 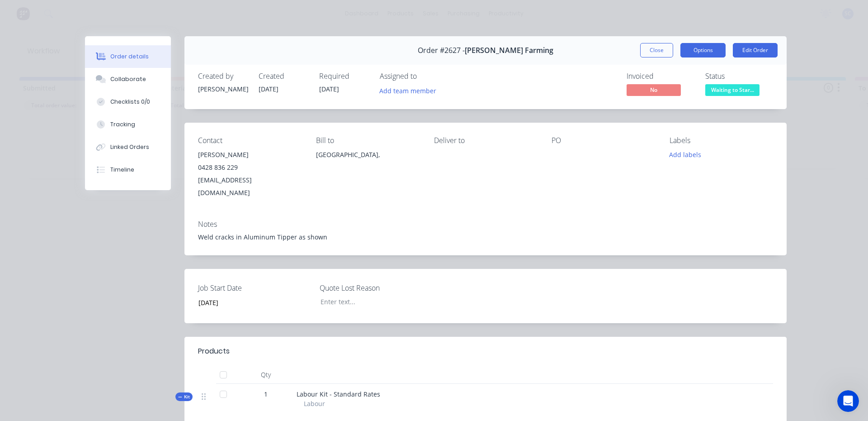 What do you see at coordinates (123, 124) in the screenshot?
I see `div: Tracking` at bounding box center [123, 124].